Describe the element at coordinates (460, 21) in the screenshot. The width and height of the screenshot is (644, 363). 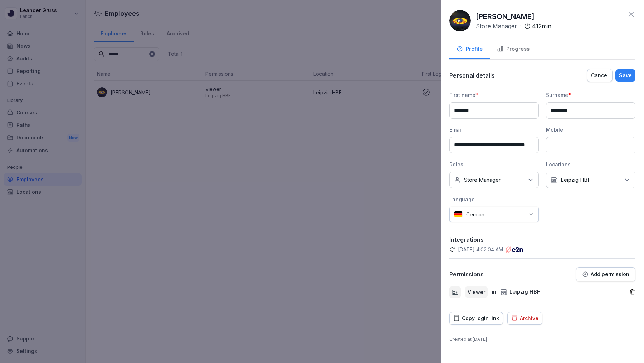
I see `img: g4w5x5mlkjus3ukx1xap2hc0.png` at that location.